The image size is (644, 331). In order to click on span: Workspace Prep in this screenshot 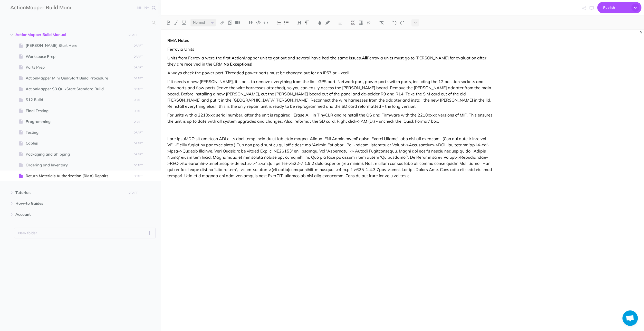, I will do `click(78, 56)`.